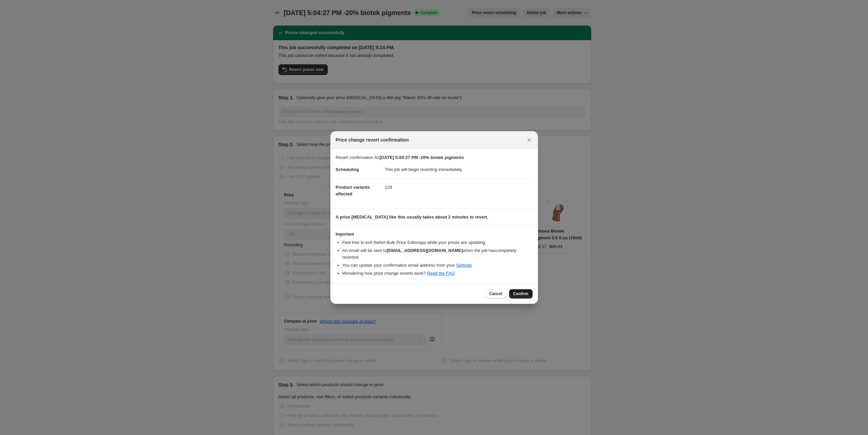  What do you see at coordinates (440, 273) in the screenshot?
I see `a: Read the FAQ` at bounding box center [440, 273].